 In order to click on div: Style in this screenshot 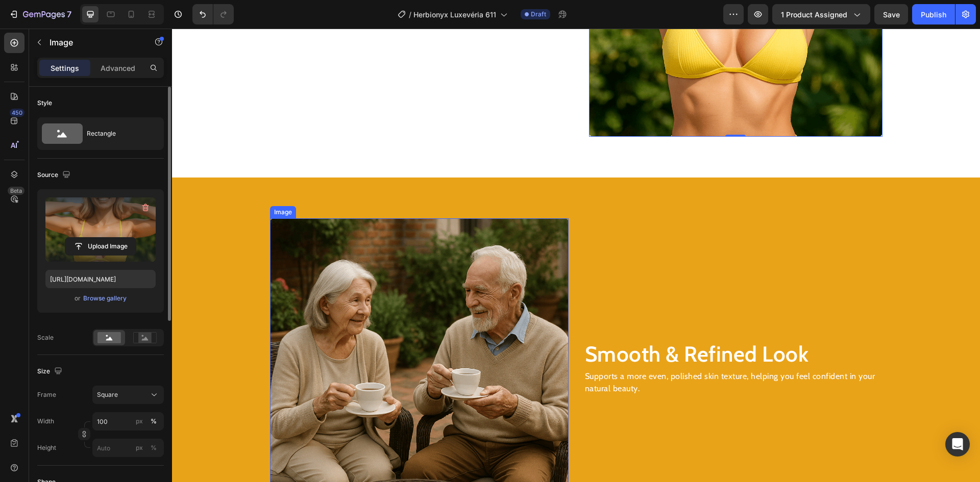, I will do `click(44, 103)`.